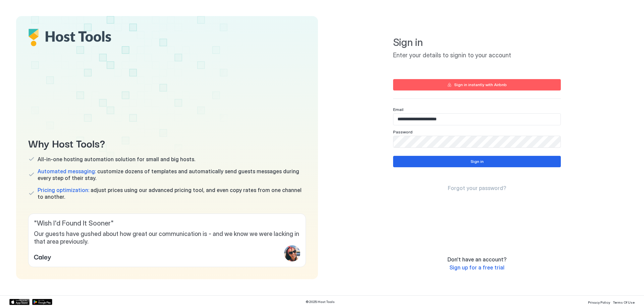 The height and width of the screenshot is (308, 644). I want to click on span: Sign up for a free trial, so click(477, 267).